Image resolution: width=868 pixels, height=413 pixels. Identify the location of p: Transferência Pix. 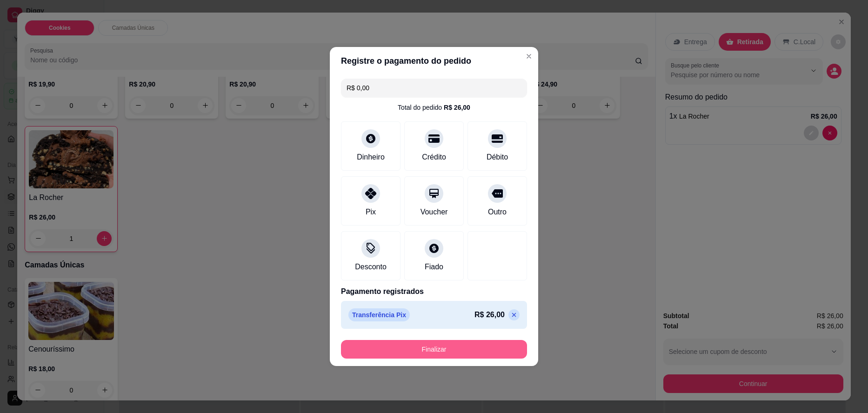
(379, 315).